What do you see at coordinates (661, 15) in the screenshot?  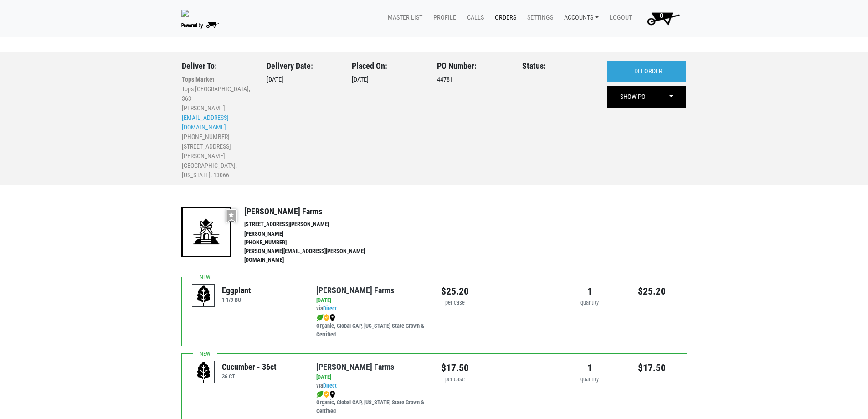 I see `span: 0` at bounding box center [661, 15].